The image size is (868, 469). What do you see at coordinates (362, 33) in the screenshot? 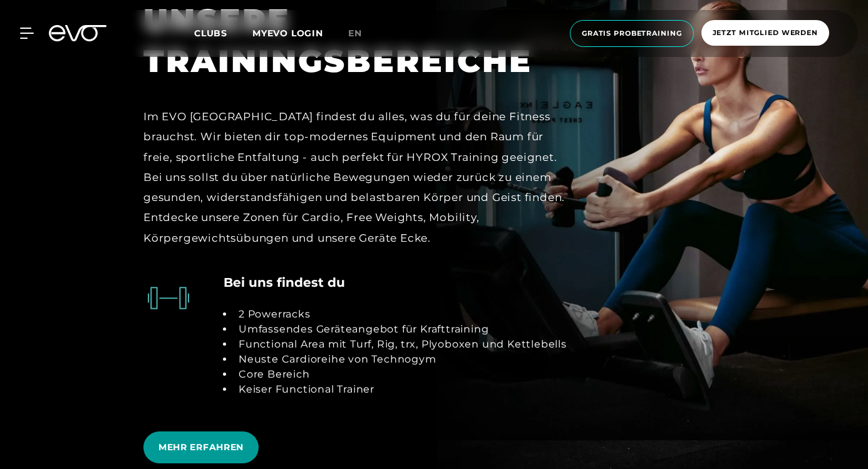
I see `a: en` at bounding box center [362, 33].